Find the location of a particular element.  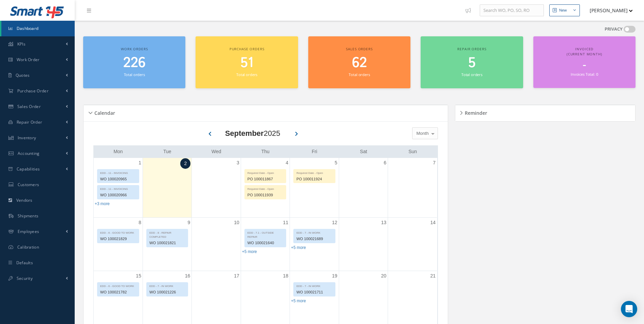

td: September 13, 2025 is located at coordinates (364, 245).